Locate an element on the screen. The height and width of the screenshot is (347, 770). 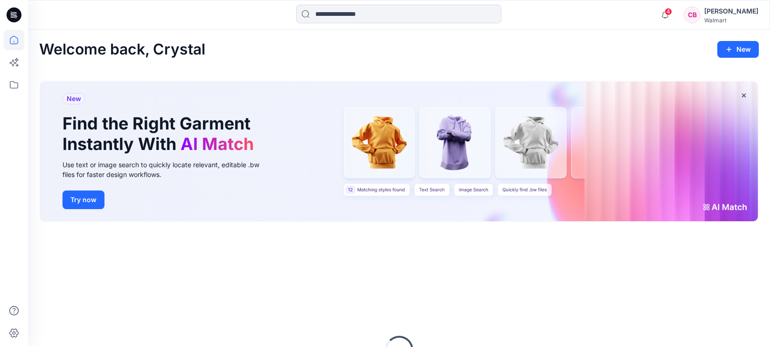
span: AI Match is located at coordinates (217, 144).